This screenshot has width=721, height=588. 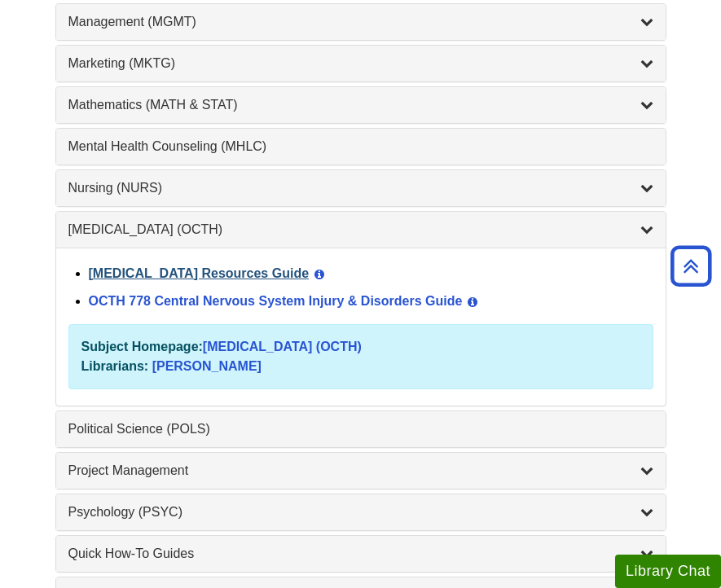 What do you see at coordinates (360, 105) in the screenshot?
I see `div: Mathematics (MATH & STAT)` at bounding box center [360, 105].